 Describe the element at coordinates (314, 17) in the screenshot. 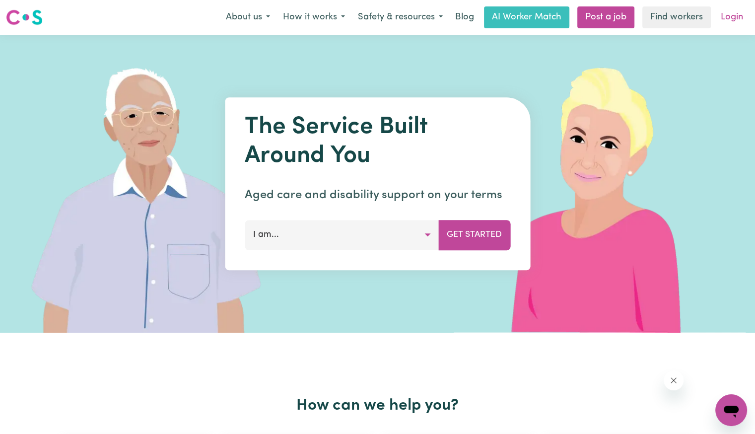

I see `button: How it works` at that location.